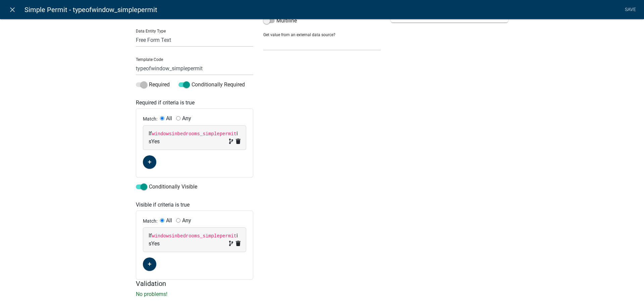 Image resolution: width=644 pixels, height=305 pixels. I want to click on label: Conditionally Visible, so click(166, 187).